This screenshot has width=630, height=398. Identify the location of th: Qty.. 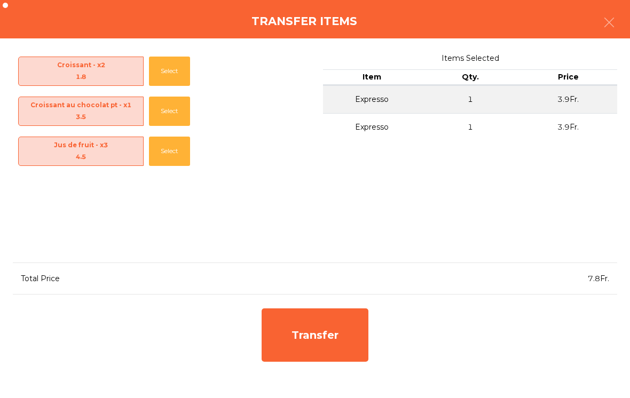
(470, 77).